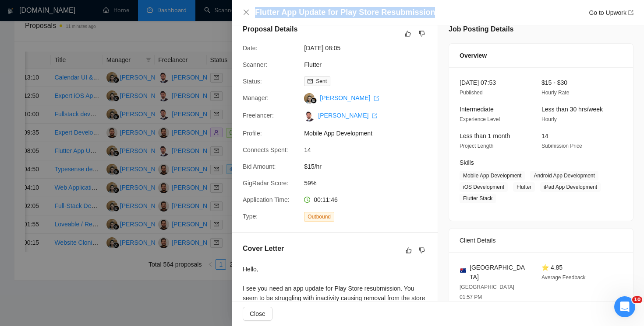 This screenshot has height=326, width=644. I want to click on span: Project Length, so click(476, 146).